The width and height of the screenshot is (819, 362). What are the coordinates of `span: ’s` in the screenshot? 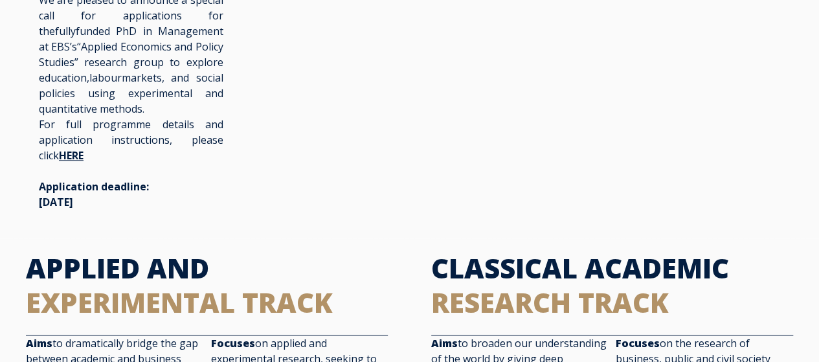 It's located at (73, 47).